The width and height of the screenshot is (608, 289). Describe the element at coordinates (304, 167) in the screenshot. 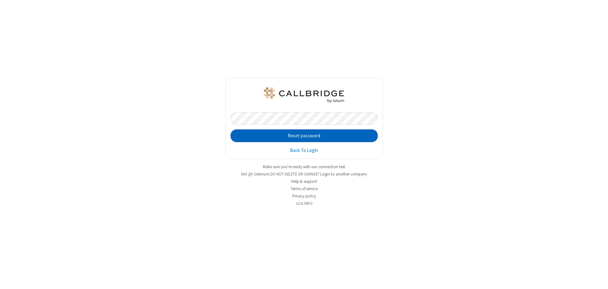

I see `a: Make sure you're ready with our connection test` at that location.